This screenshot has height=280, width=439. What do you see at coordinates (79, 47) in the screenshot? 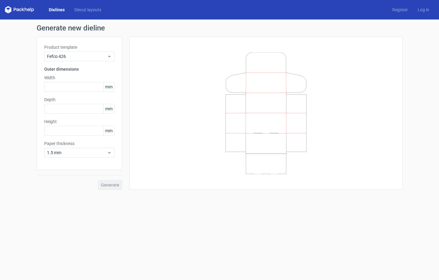
I see `label: Product template` at bounding box center [79, 47].